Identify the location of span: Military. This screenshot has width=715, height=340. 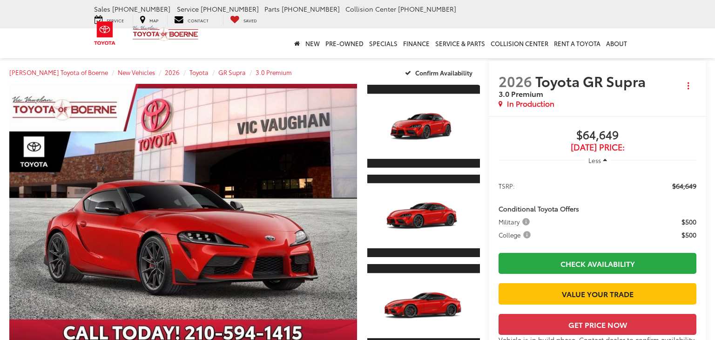
(515, 221).